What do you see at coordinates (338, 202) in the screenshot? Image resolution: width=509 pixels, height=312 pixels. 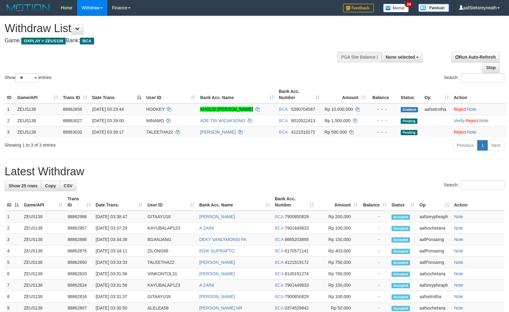 I see `th: Amount: activate to sort column ascending` at bounding box center [338, 202].